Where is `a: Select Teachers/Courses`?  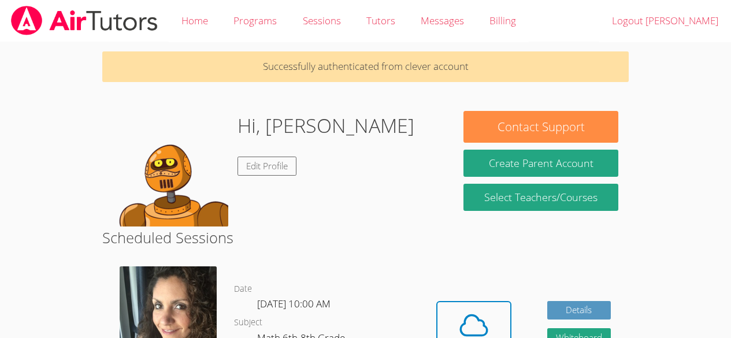
a: Select Teachers/Courses is located at coordinates (540, 197).